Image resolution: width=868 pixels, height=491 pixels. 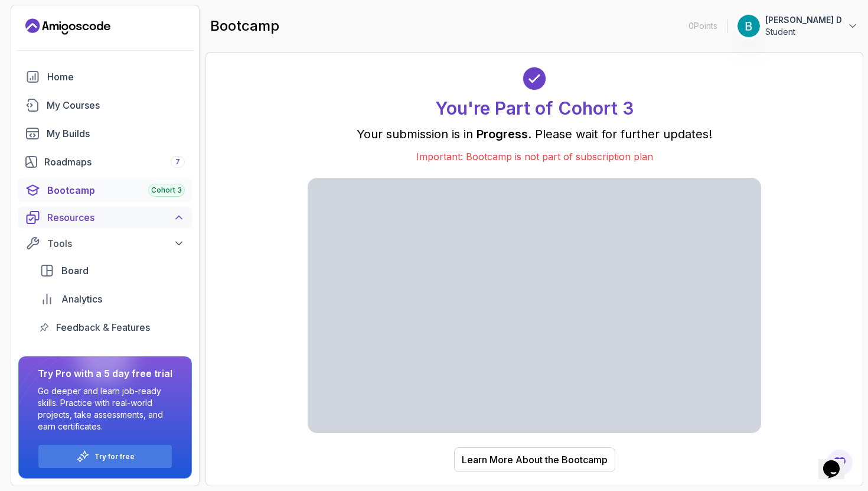 What do you see at coordinates (105, 162) in the screenshot?
I see `a: roadmaps` at bounding box center [105, 162].